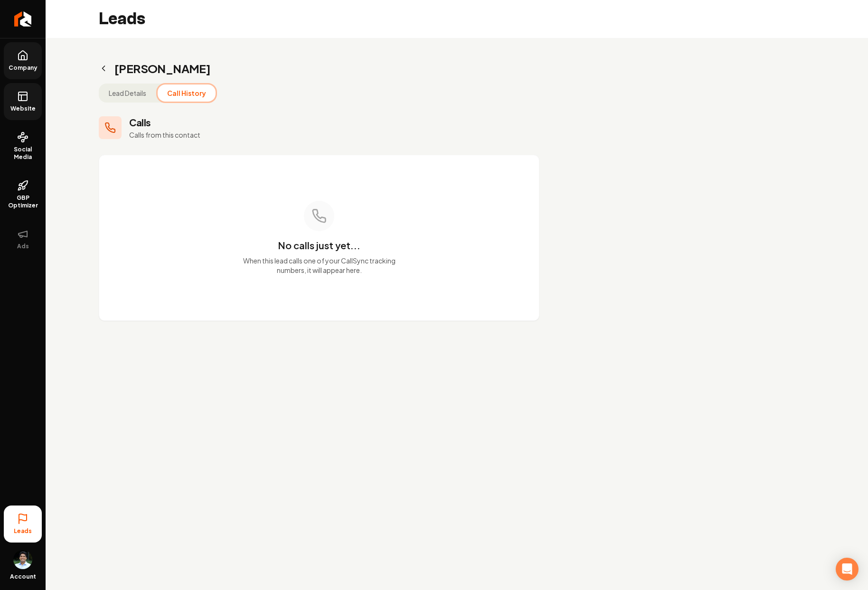 Image resolution: width=868 pixels, height=590 pixels. Describe the element at coordinates (23, 195) in the screenshot. I see `a: GBP Optimizer` at that location.